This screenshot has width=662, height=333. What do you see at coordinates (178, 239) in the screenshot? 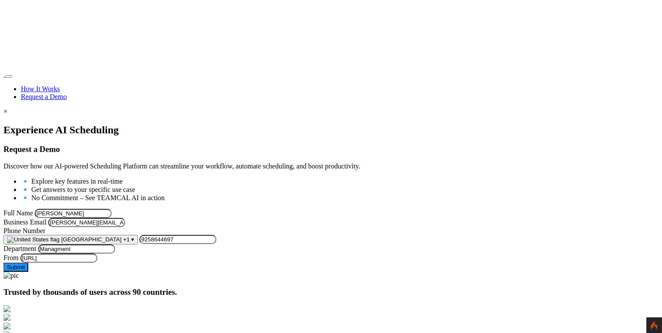
I see `input: Phone number` at bounding box center [178, 239].